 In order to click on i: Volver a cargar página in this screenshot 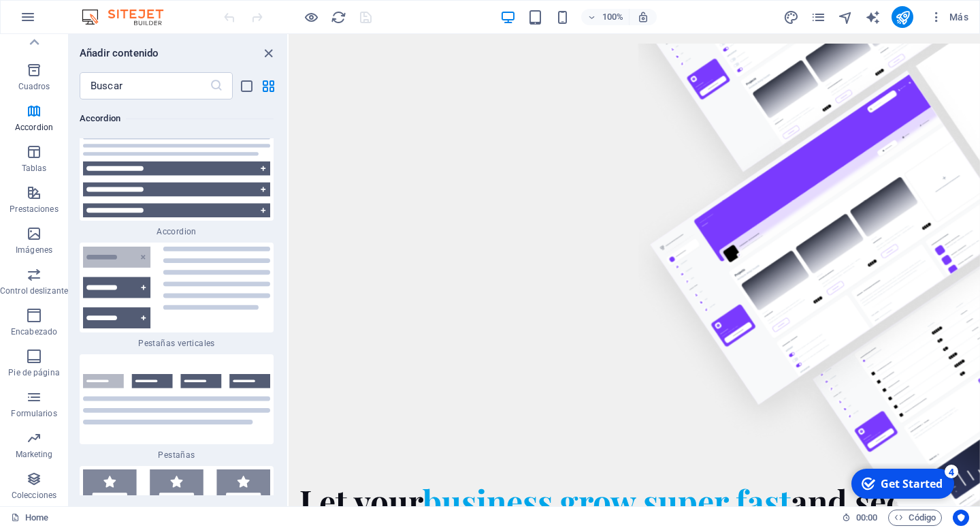, I will do `click(338, 17)`.